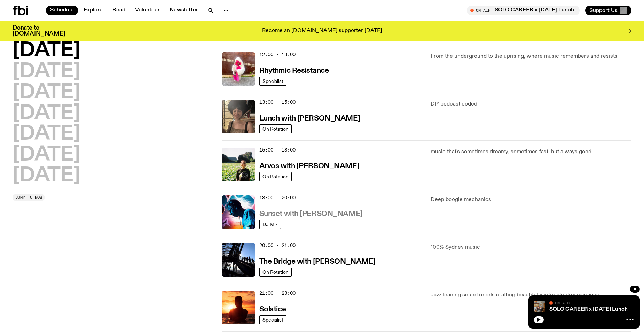 This screenshot has height=333, width=644. I want to click on img: Bri is smiling and wearing a black t-shirt. She is standing in front of a lush, green field. Ther..., so click(239, 164).